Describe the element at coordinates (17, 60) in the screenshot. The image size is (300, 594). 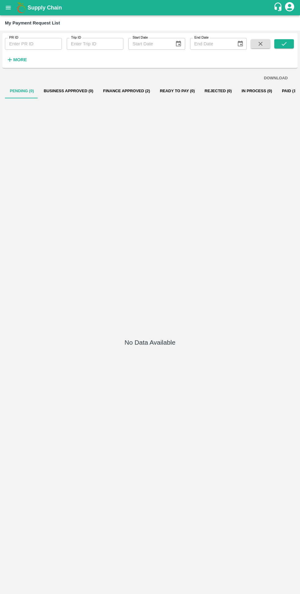
I see `button: More` at that location.